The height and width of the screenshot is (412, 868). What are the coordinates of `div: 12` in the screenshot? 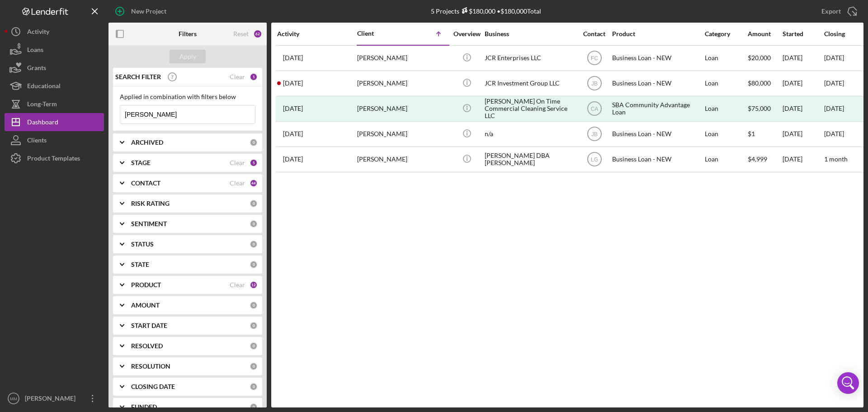 It's located at (254, 285).